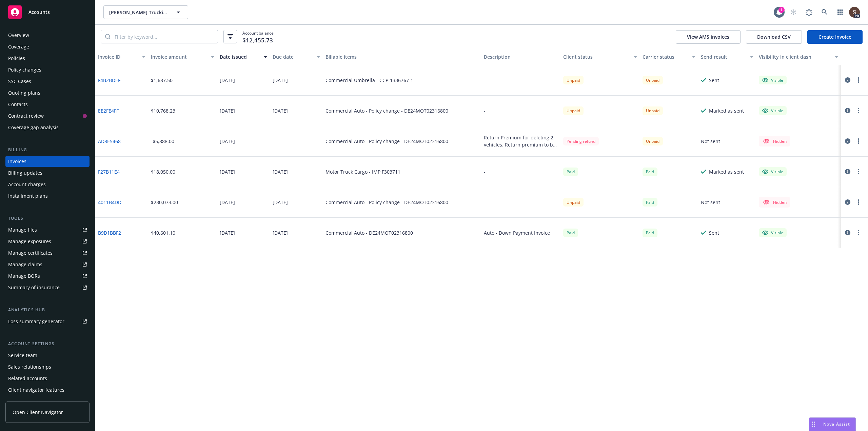 The image size is (868, 431). What do you see at coordinates (47, 310) in the screenshot?
I see `div: Analytics hub` at bounding box center [47, 310].